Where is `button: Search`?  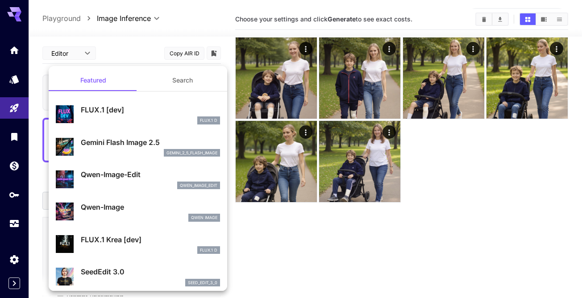
button: Search is located at coordinates (183, 80).